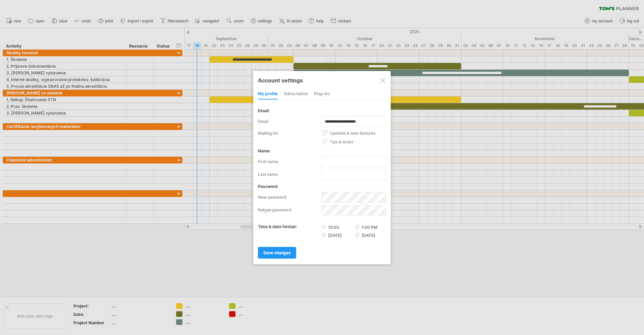  I want to click on label: first name, so click(289, 162).